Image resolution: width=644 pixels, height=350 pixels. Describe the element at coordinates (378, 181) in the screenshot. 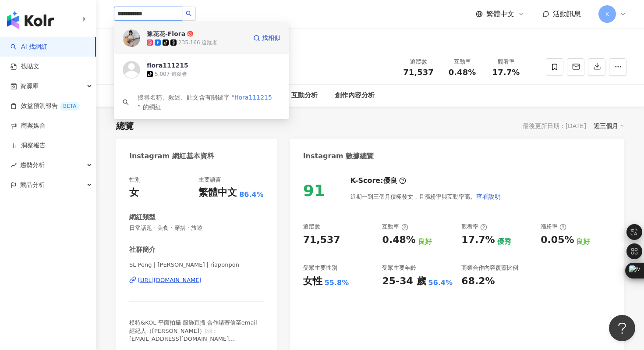

I see `div: K-Score :` at that location.